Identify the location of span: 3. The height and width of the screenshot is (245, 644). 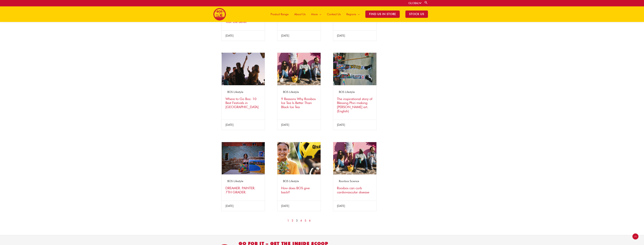
(297, 220).